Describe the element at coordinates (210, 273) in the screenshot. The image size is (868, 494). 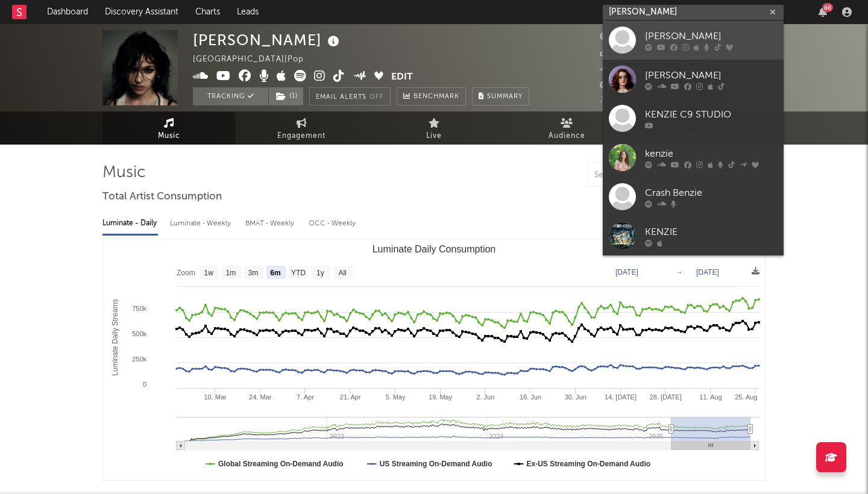
I see `text: 1w` at that location.